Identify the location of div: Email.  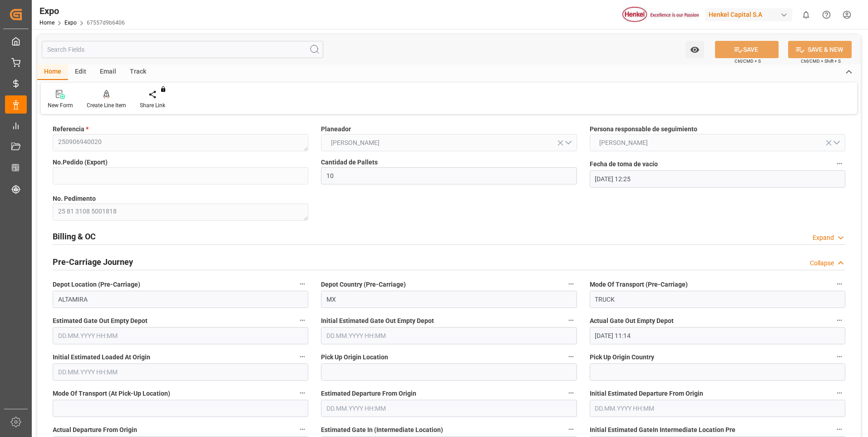
(108, 72).